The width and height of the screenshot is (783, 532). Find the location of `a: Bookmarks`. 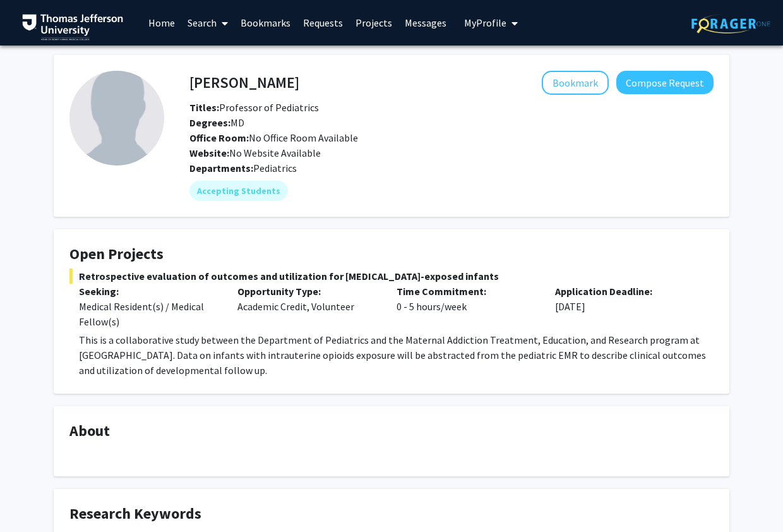

a: Bookmarks is located at coordinates (266, 23).